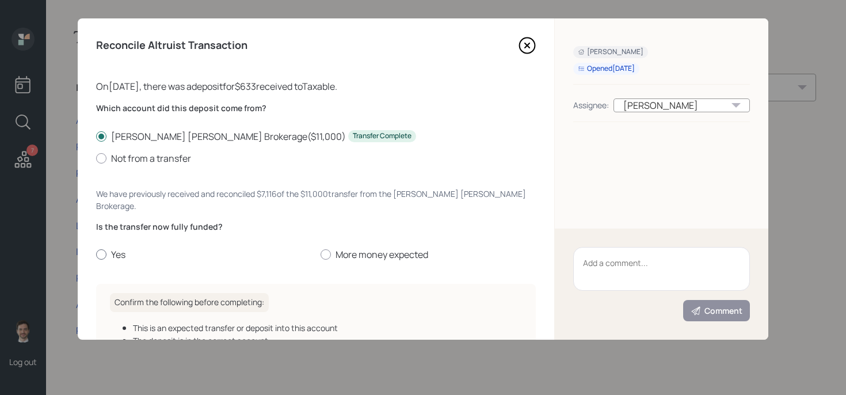 The image size is (846, 395). I want to click on div: Assignee:, so click(591, 105).